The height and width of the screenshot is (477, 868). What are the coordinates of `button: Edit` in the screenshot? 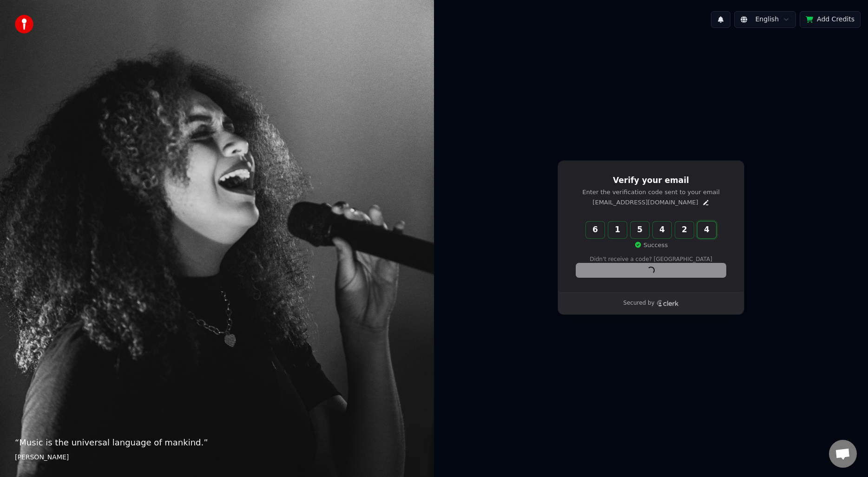 It's located at (705, 203).